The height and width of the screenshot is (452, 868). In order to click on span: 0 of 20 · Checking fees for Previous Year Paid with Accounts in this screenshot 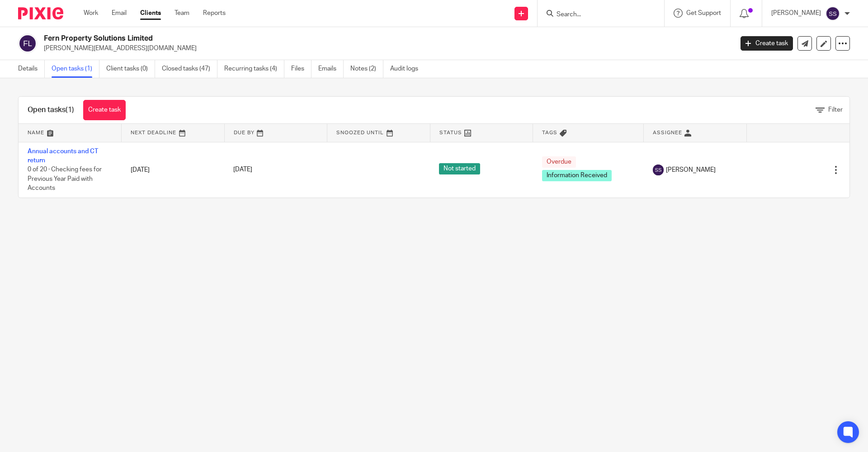, I will do `click(65, 179)`.